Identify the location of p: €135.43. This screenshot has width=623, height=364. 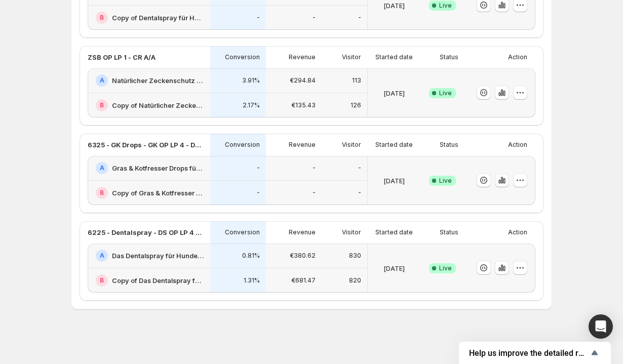
(303, 105).